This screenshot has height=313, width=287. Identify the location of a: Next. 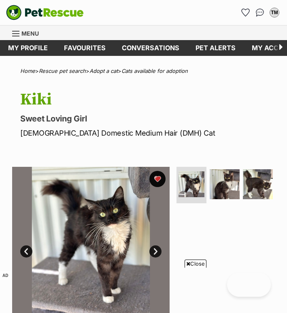
(156, 252).